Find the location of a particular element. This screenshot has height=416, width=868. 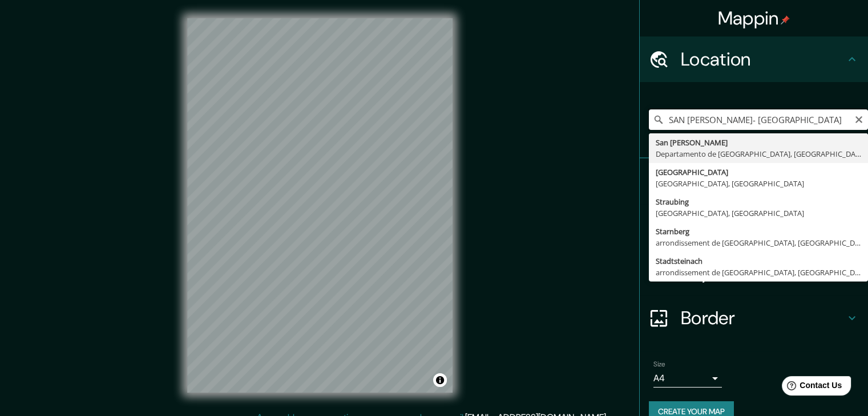

input: Pick your city or area is located at coordinates (758, 120).